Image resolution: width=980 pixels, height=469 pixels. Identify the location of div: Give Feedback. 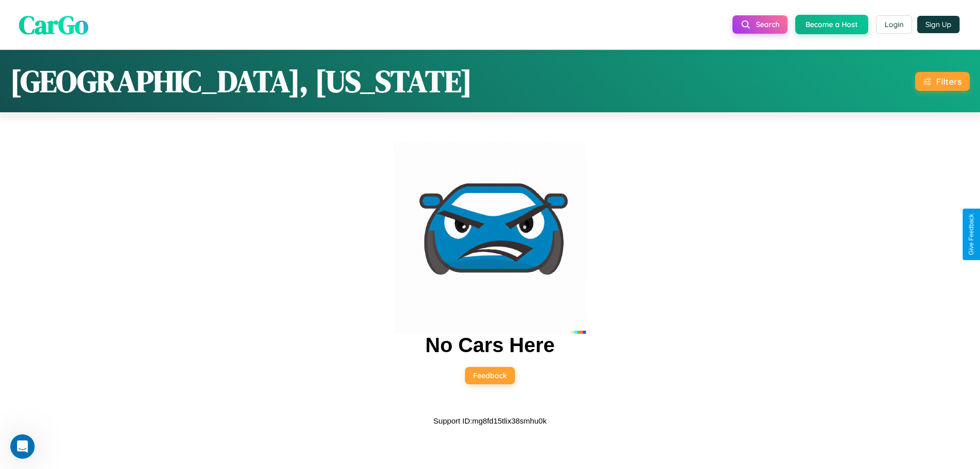
(971, 234).